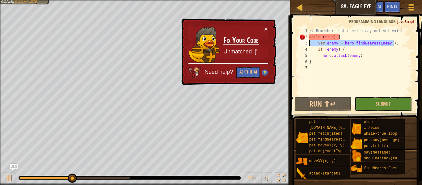  I want to click on span: Programming language, so click(372, 21).